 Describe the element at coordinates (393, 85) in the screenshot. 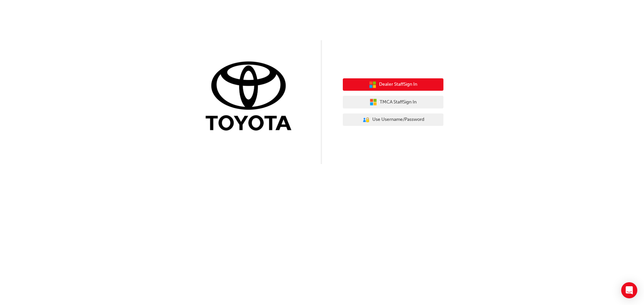

I see `button: Dealer StaffSign In` at that location.